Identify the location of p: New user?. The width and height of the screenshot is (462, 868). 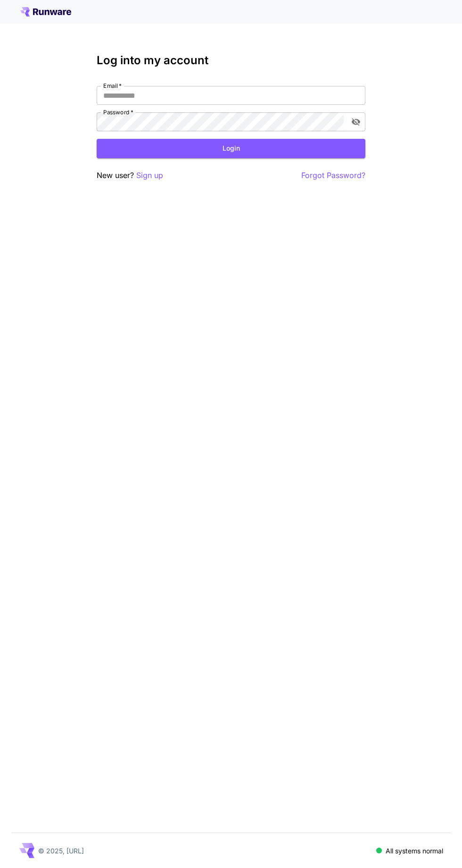
(130, 176).